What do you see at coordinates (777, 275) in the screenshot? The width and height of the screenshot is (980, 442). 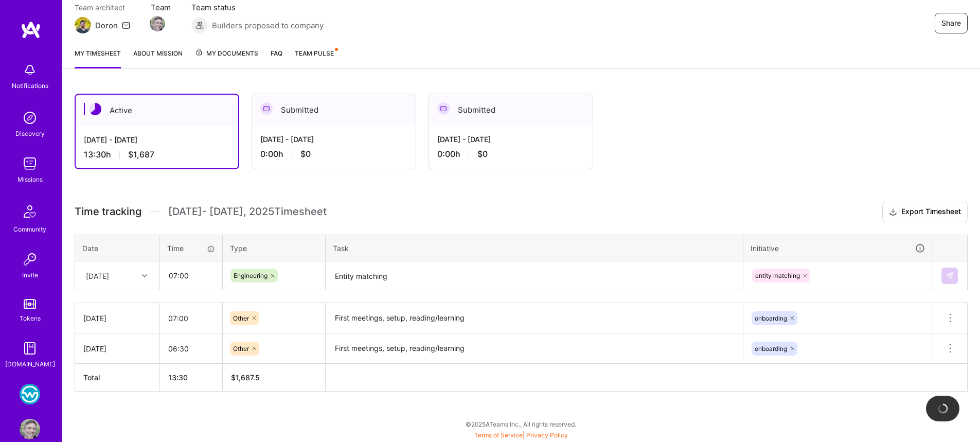 I see `span: entity matching` at bounding box center [777, 275].